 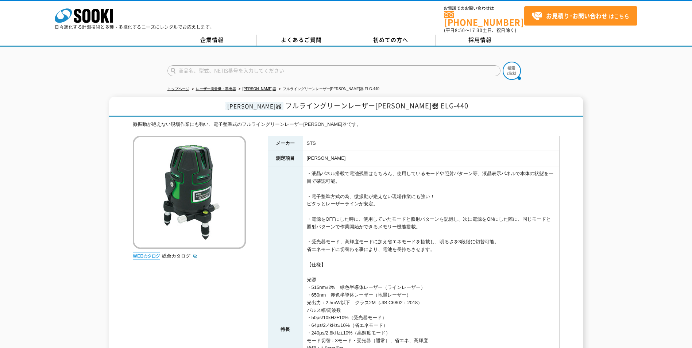 What do you see at coordinates (484, 8) in the screenshot?
I see `span: お電話でのお問い合わせは` at bounding box center [484, 8].